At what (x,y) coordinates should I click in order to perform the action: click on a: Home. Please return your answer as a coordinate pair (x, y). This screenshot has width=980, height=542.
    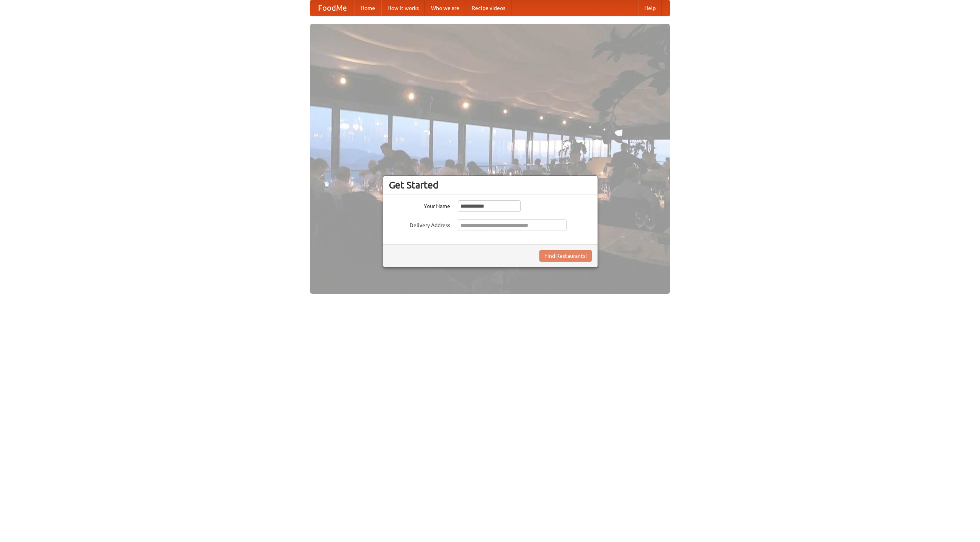
    Looking at the image, I should click on (368, 8).